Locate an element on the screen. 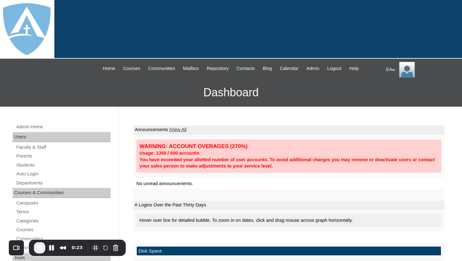 The width and height of the screenshot is (462, 261). span: Courses is located at coordinates (132, 68).